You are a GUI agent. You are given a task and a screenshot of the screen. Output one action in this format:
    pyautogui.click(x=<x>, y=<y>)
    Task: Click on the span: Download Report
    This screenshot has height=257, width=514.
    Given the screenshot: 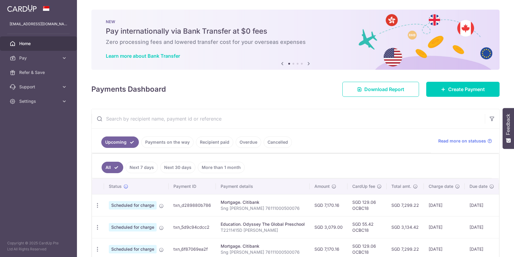 What is the action you would take?
    pyautogui.click(x=384, y=89)
    